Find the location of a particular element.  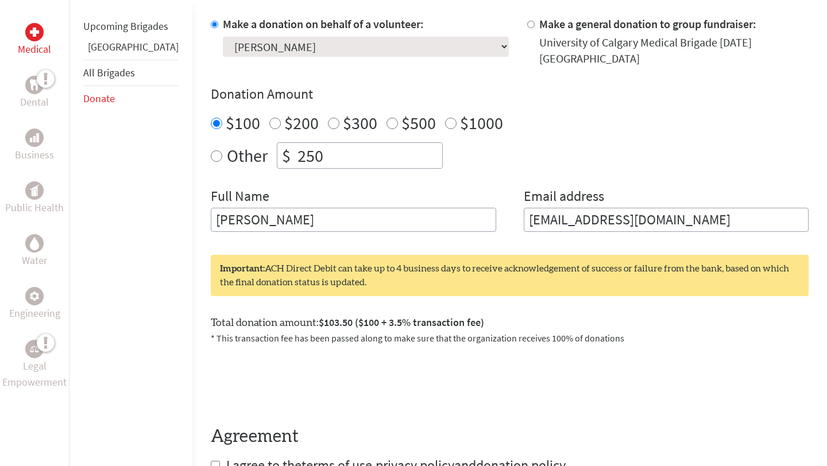

a: Legal EmpowermentLegal Empowerment is located at coordinates (34, 365).